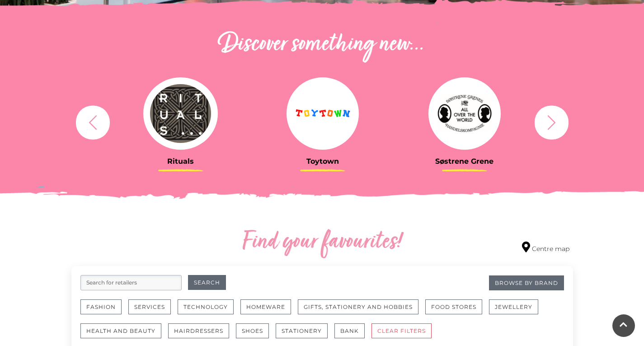 The width and height of the screenshot is (644, 346). I want to click on a: Toytown, so click(323, 121).